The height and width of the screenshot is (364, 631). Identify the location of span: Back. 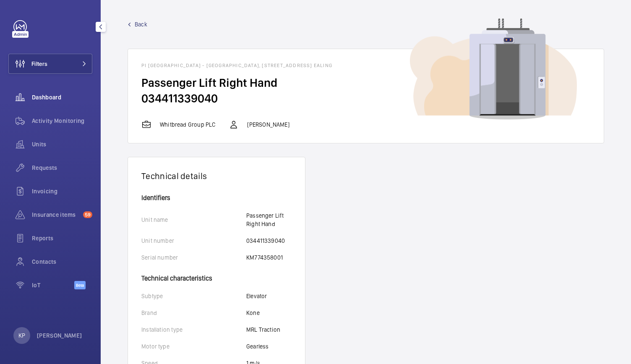
(141, 24).